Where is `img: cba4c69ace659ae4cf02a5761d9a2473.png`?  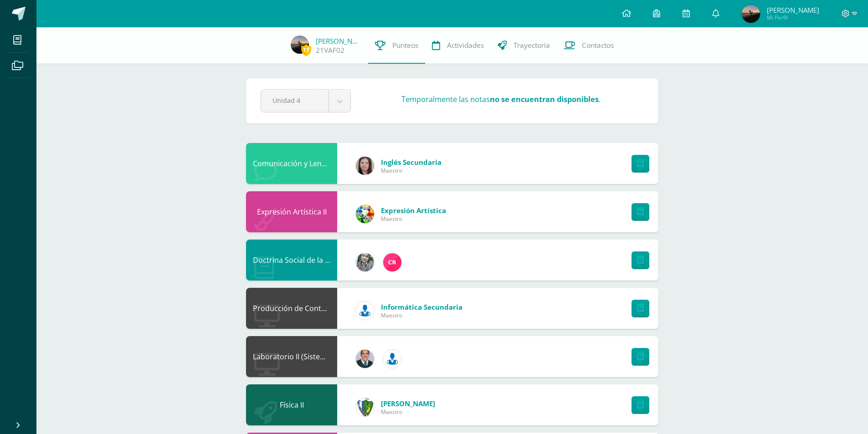 img: cba4c69ace659ae4cf02a5761d9a2473.png is located at coordinates (365, 262).